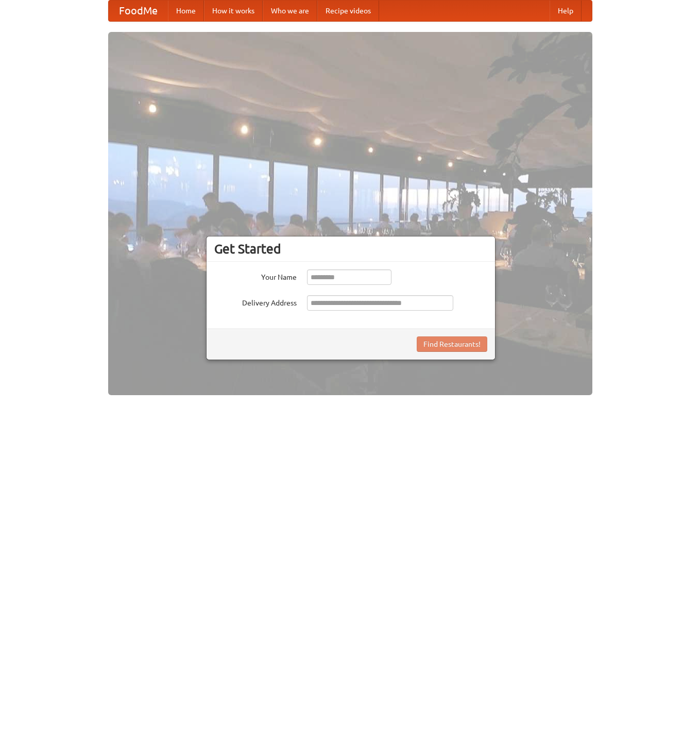  What do you see at coordinates (256, 275) in the screenshot?
I see `label: Your Name` at bounding box center [256, 275].